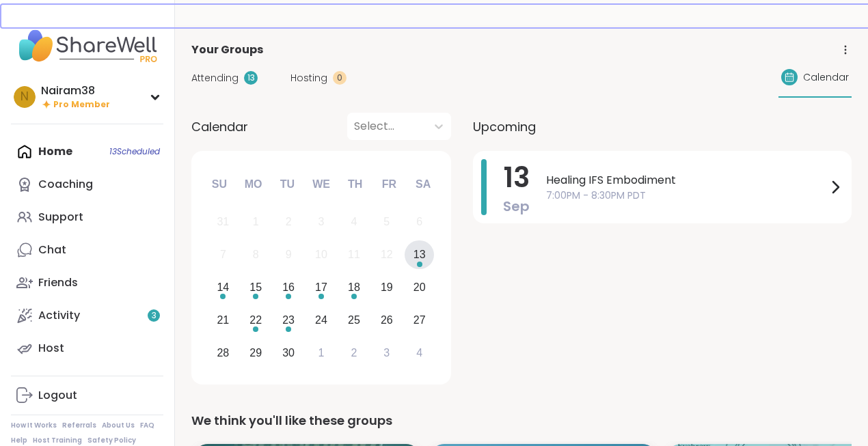 This screenshot has height=446, width=868. Describe the element at coordinates (386, 320) in the screenshot. I see `div: Choose Friday, September 26th, 2025` at that location.